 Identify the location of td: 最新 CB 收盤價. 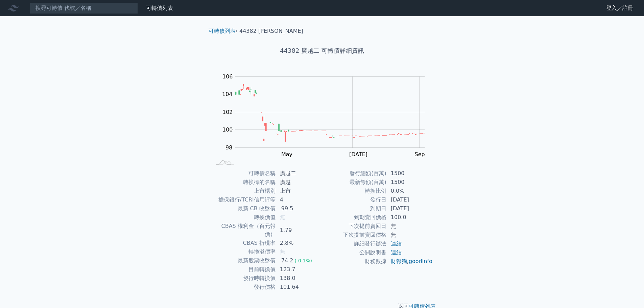
(243, 209).